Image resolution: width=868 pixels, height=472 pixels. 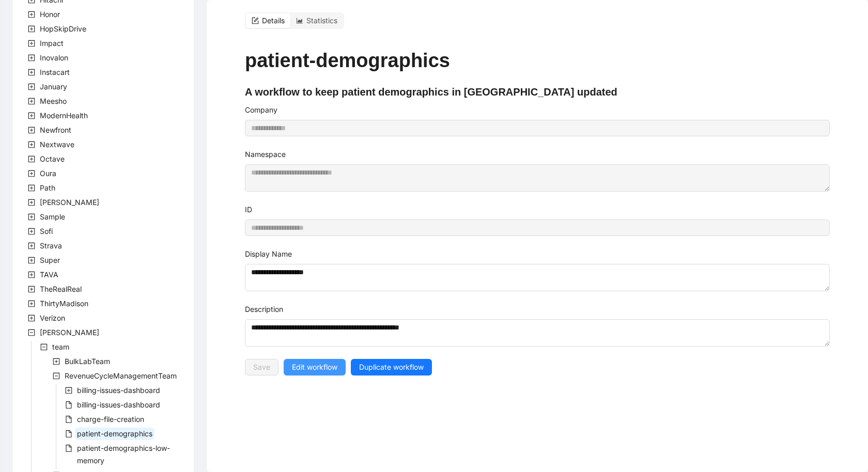 I want to click on span: ModernHealth, so click(x=64, y=116).